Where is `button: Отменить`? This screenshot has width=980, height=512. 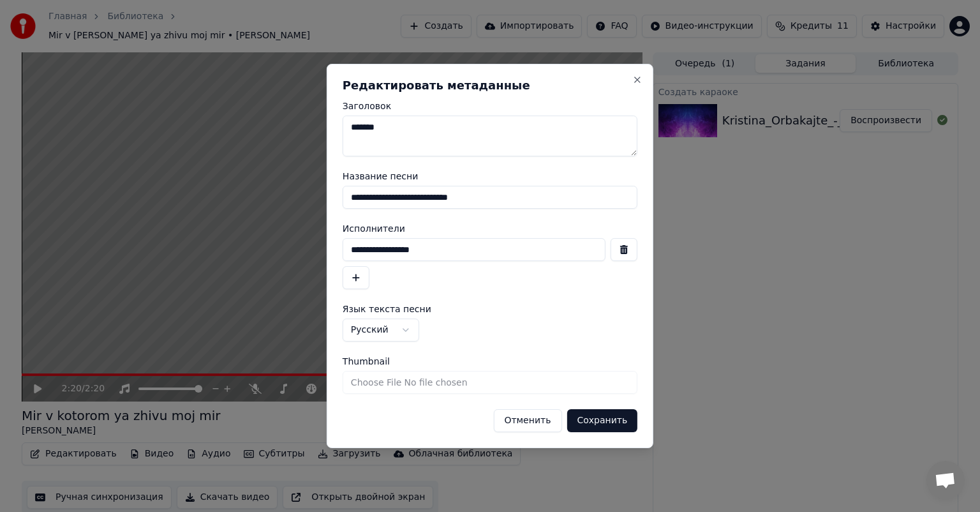
button: Отменить is located at coordinates (527, 421).